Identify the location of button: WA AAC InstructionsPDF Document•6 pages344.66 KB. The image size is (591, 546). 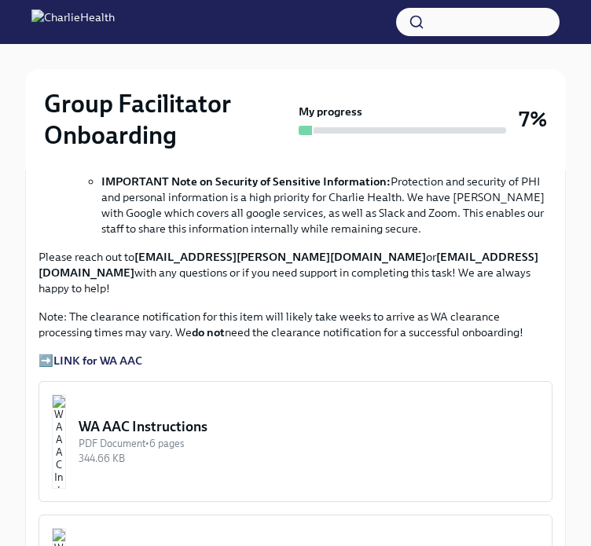
(296, 442).